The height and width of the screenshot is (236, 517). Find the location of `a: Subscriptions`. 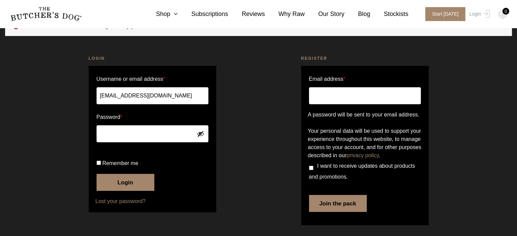

a: Subscriptions is located at coordinates (203, 14).